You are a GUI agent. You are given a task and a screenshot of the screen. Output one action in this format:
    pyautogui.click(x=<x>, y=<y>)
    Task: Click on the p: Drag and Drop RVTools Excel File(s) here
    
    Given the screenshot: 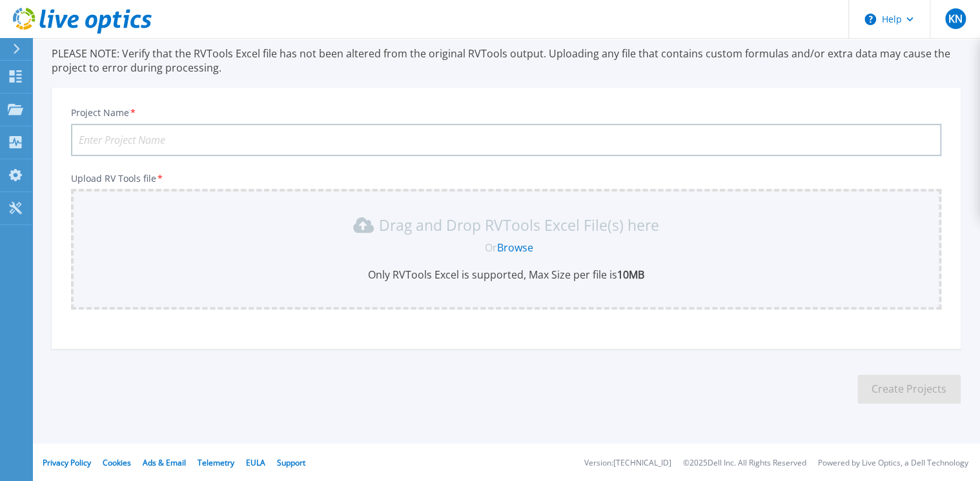 What is the action you would take?
    pyautogui.click(x=519, y=225)
    